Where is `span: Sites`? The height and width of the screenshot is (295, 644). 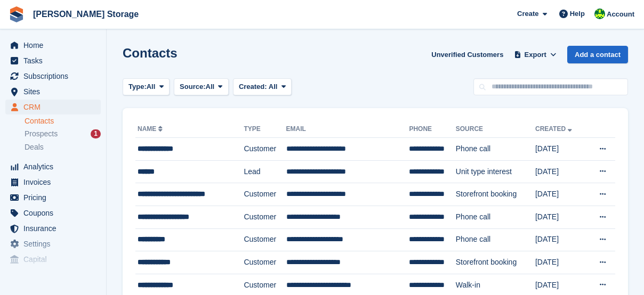 span: Sites is located at coordinates (55, 91).